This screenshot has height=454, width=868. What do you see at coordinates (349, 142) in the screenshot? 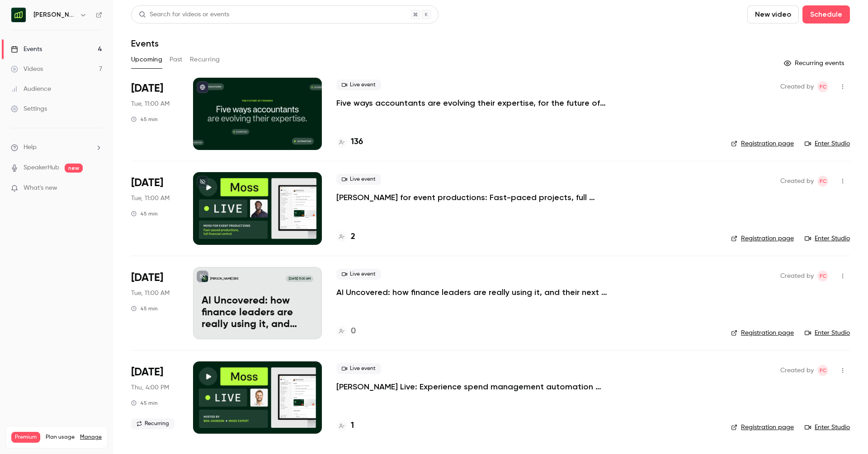
I see `a: 136` at bounding box center [349, 142].